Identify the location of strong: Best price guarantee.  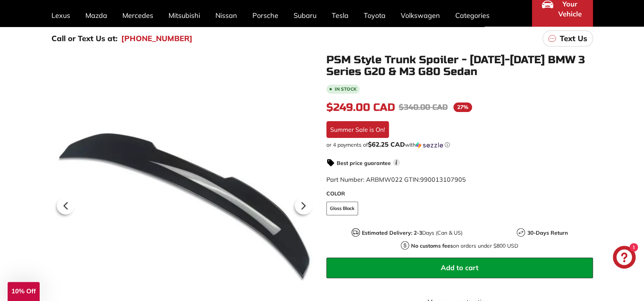
(364, 163).